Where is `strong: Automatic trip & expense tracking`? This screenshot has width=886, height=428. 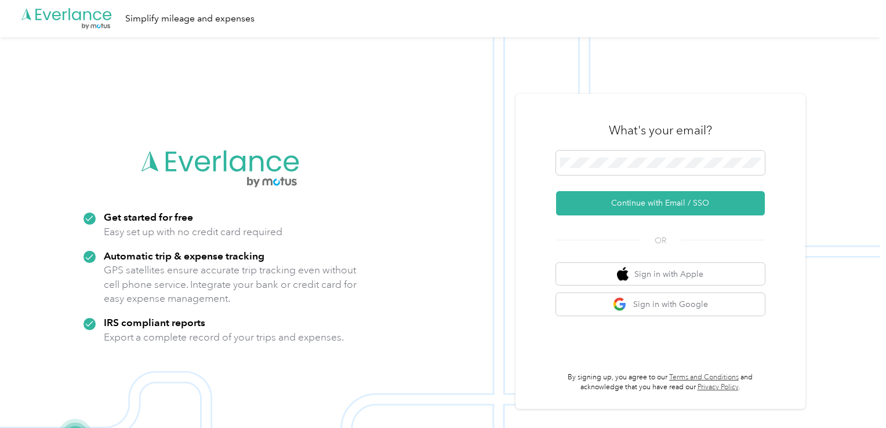
strong: Automatic trip & expense tracking is located at coordinates (184, 256).